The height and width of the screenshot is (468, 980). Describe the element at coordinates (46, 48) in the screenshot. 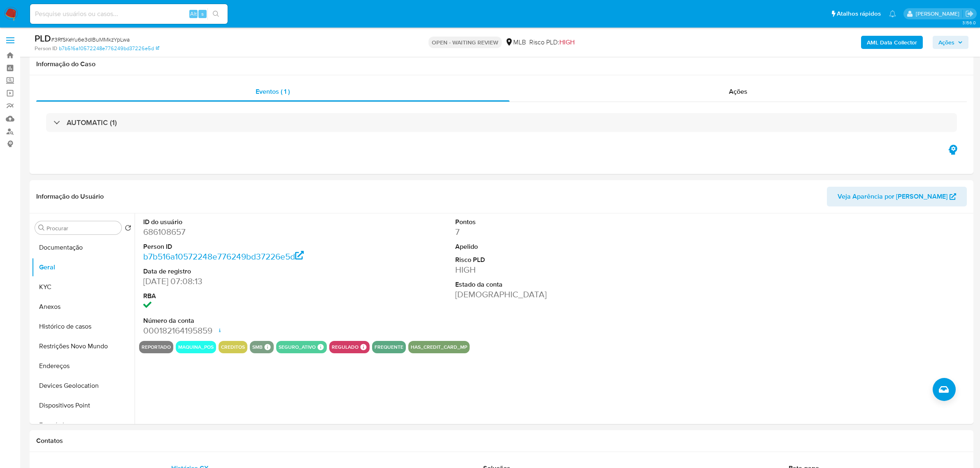

I see `b: Person ID` at that location.